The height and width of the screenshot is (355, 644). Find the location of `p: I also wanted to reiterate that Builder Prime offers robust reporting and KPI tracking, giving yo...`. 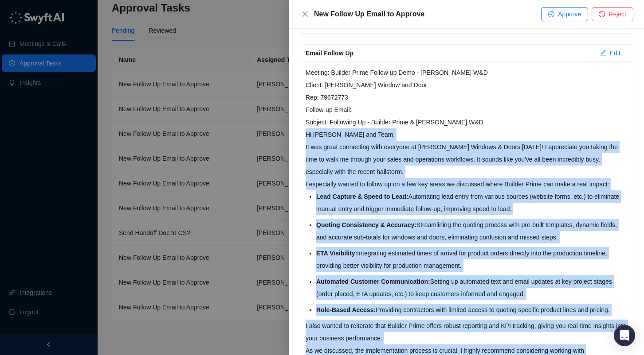

p: I also wanted to reiterate that Builder Prime offers robust reporting and KPI tracking, giving yo... is located at coordinates (466, 332).